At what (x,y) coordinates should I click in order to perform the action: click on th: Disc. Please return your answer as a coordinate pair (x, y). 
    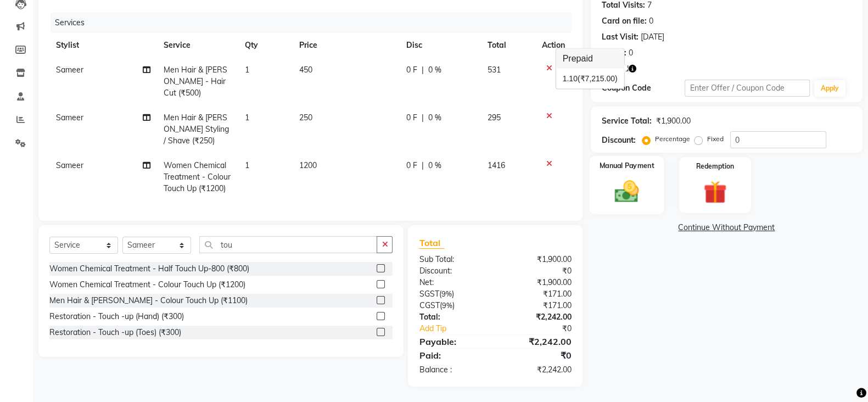
    Looking at the image, I should click on (440, 45).